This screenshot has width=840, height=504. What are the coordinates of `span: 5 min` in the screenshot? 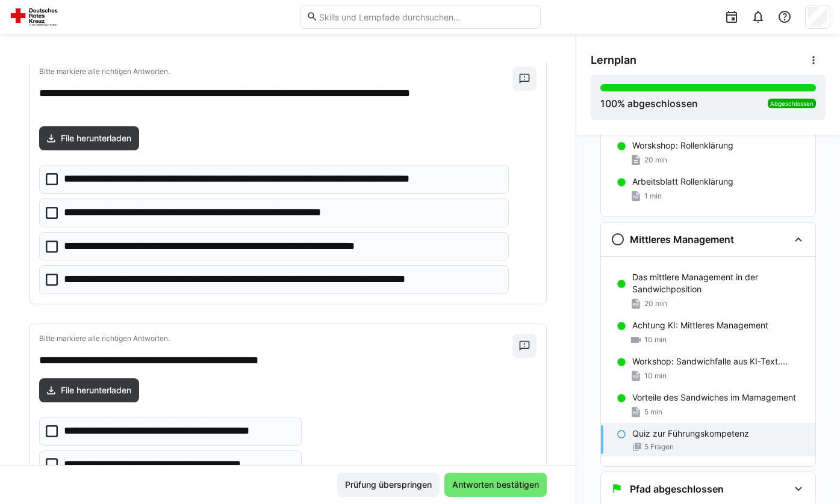 It's located at (653, 412).